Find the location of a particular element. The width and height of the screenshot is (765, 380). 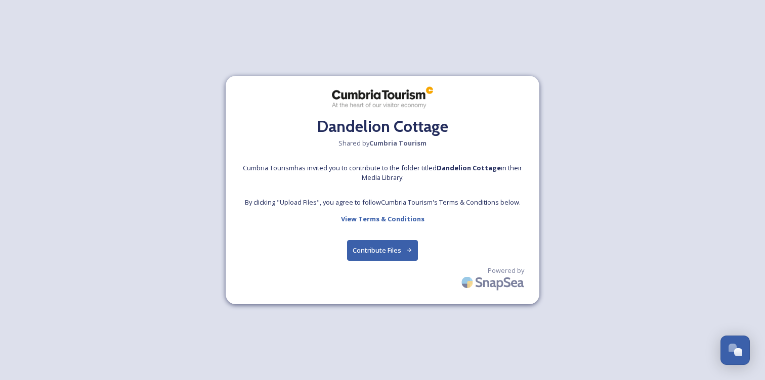

span: By clicking "Upload Files", you agree to follow Cumbria Tourism 's Terms & Conditions below. is located at coordinates (382, 202).